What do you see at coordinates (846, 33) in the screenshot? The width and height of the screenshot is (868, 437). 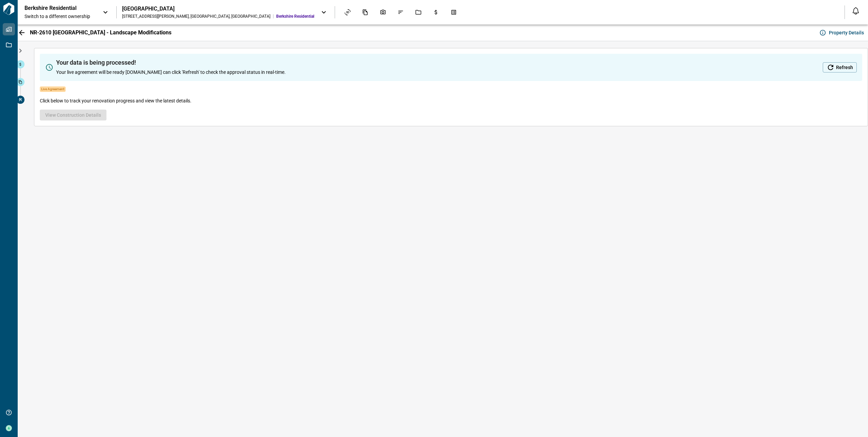 I see `span: Property Details` at bounding box center [846, 33].